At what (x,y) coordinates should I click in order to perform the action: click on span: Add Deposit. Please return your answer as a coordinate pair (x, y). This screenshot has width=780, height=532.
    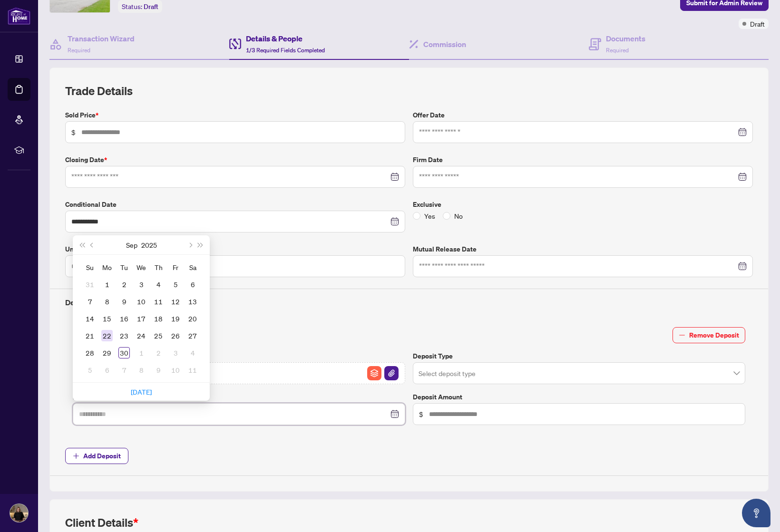
    Looking at the image, I should click on (102, 456).